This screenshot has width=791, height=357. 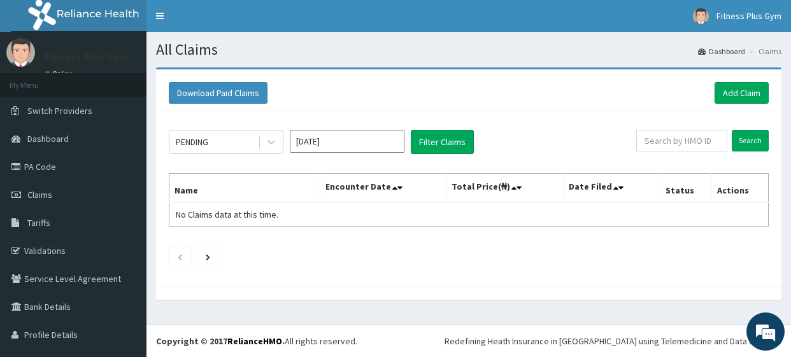 I want to click on strong: Copyright © 2017 ., so click(x=220, y=341).